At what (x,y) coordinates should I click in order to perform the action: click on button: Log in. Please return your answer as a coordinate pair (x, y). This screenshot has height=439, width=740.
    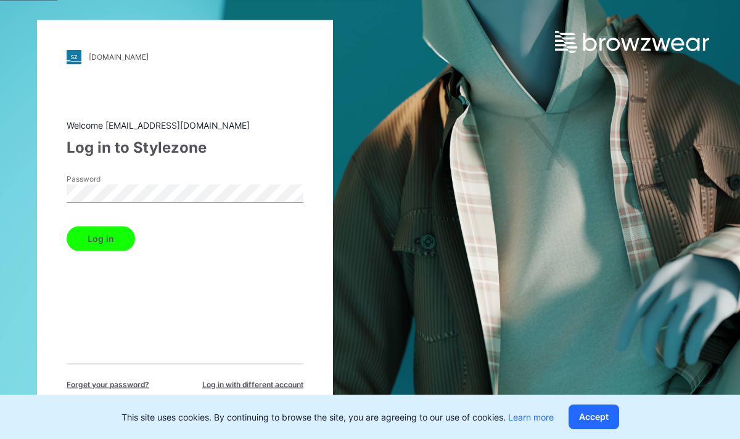
    Looking at the image, I should click on (100, 239).